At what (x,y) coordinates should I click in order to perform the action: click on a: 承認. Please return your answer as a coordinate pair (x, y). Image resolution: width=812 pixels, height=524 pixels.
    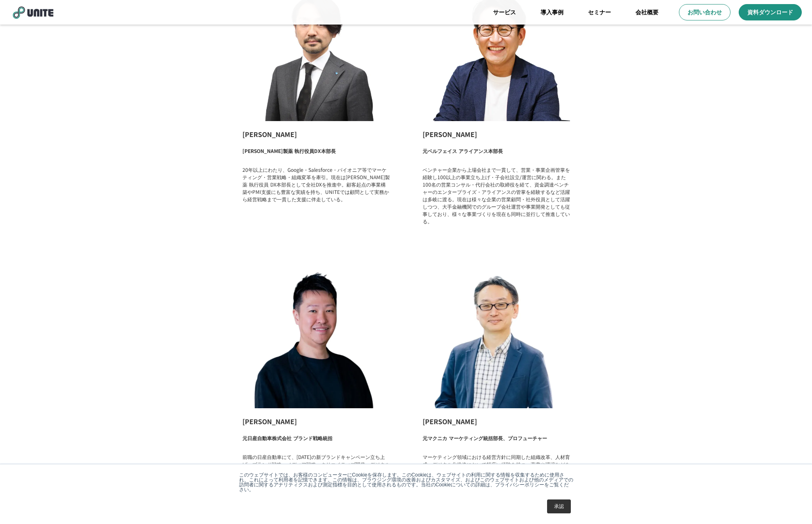
    Looking at the image, I should click on (559, 507).